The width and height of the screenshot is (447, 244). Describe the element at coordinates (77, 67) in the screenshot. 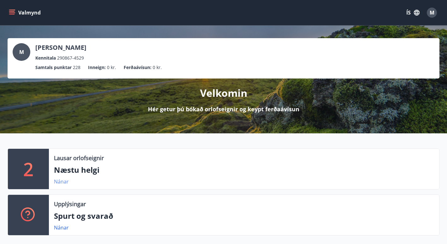

I see `span: 228` at that location.